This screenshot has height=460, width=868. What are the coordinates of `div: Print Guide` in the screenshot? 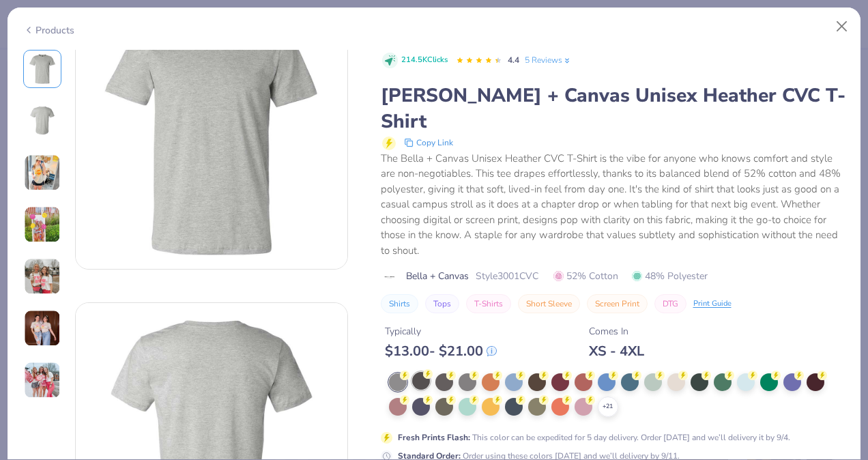 It's located at (712, 304).